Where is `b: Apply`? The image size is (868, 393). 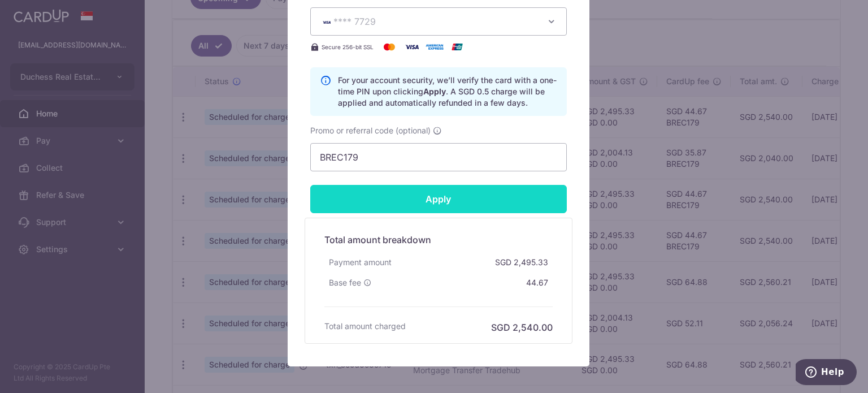 b: Apply is located at coordinates (435, 91).